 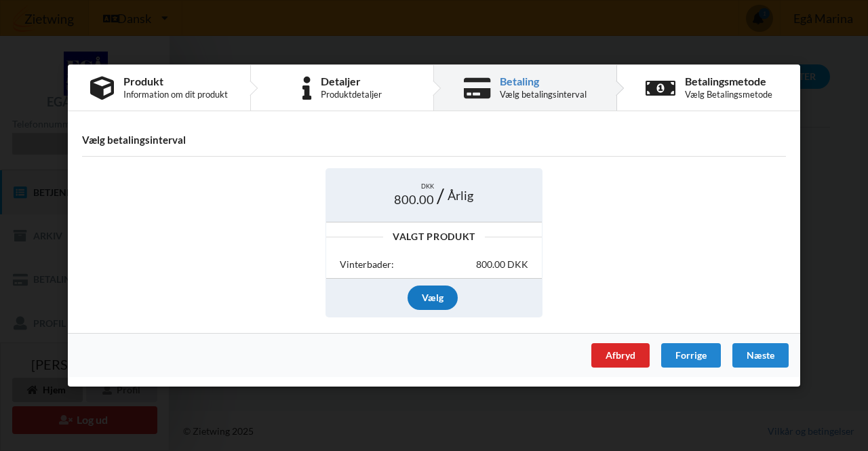 I want to click on div: Afbryd, so click(x=621, y=355).